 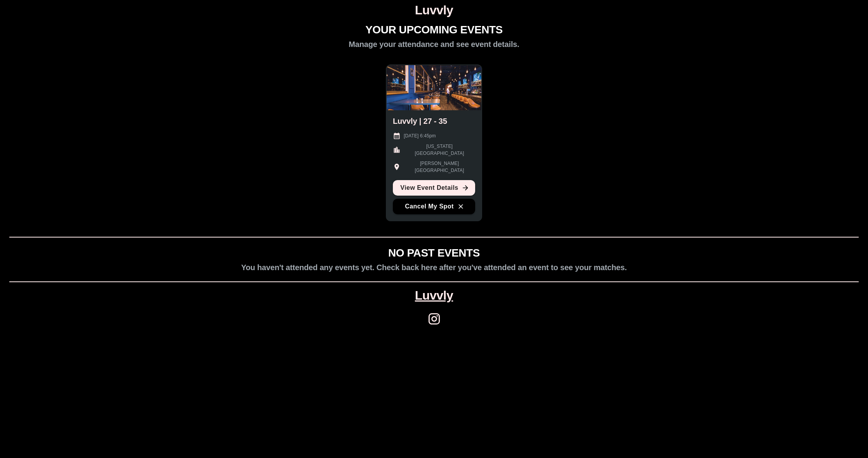 What do you see at coordinates (434, 253) in the screenshot?
I see `h1: NO PAST EVENTS` at bounding box center [434, 253].